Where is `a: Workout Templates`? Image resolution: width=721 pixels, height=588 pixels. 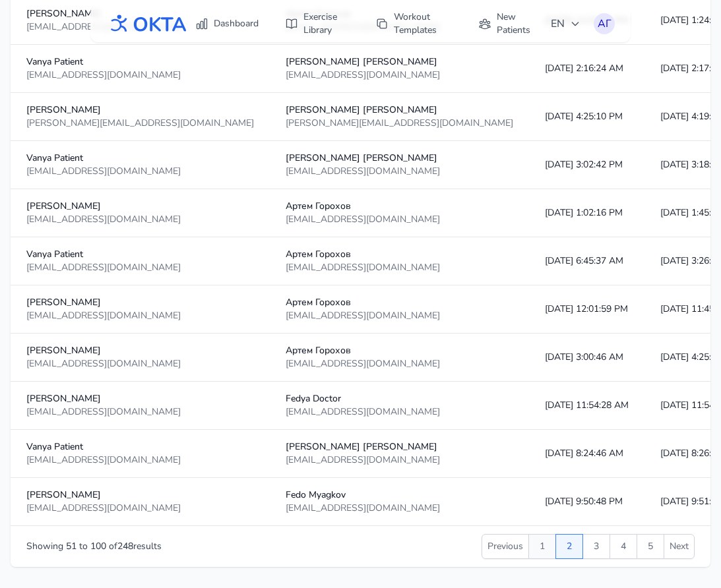 a: Workout Templates is located at coordinates (413, 23).